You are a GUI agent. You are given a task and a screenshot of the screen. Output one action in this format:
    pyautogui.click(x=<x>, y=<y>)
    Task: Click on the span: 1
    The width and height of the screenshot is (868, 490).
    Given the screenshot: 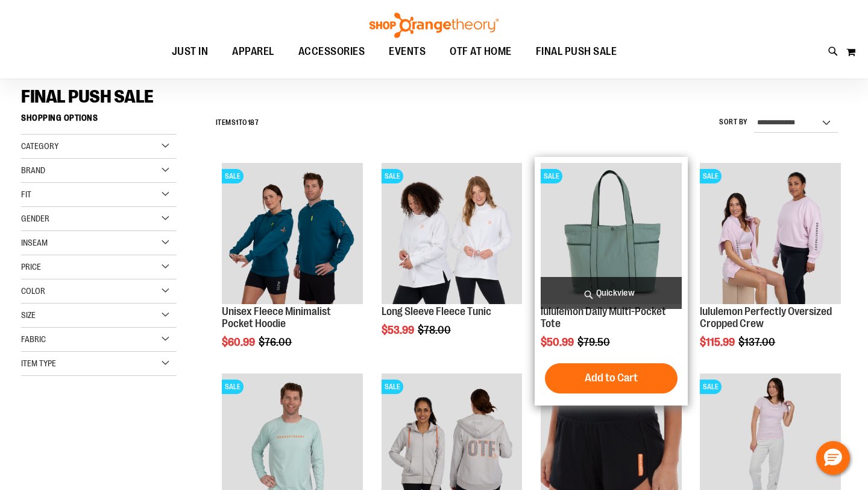 What is the action you would take?
    pyautogui.click(x=237, y=122)
    